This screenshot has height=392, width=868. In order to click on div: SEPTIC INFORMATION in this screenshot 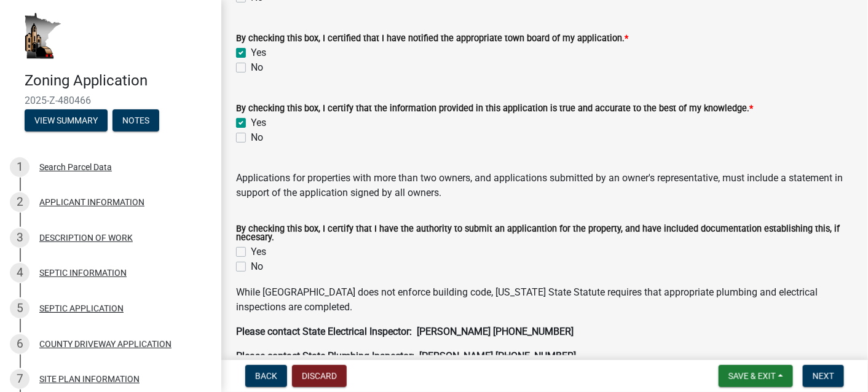, I will do `click(83, 273)`.